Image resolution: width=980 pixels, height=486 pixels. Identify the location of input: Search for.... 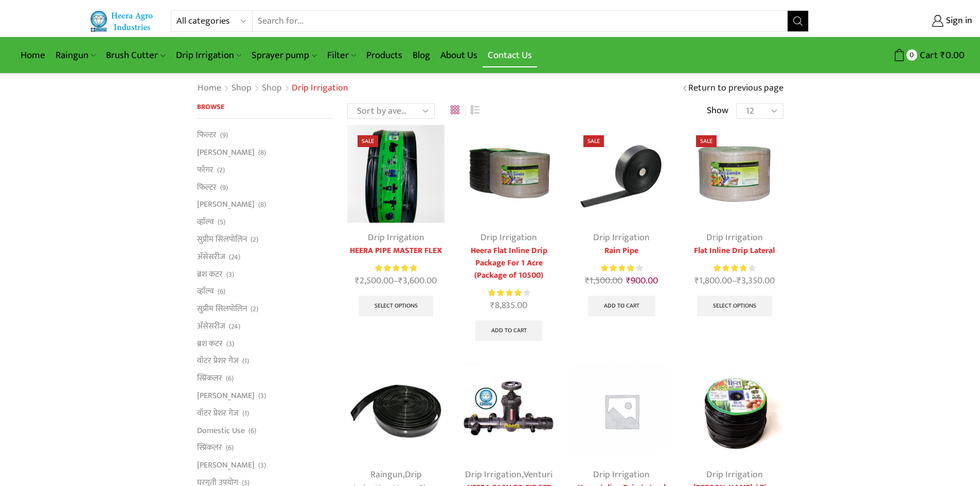
(520, 21).